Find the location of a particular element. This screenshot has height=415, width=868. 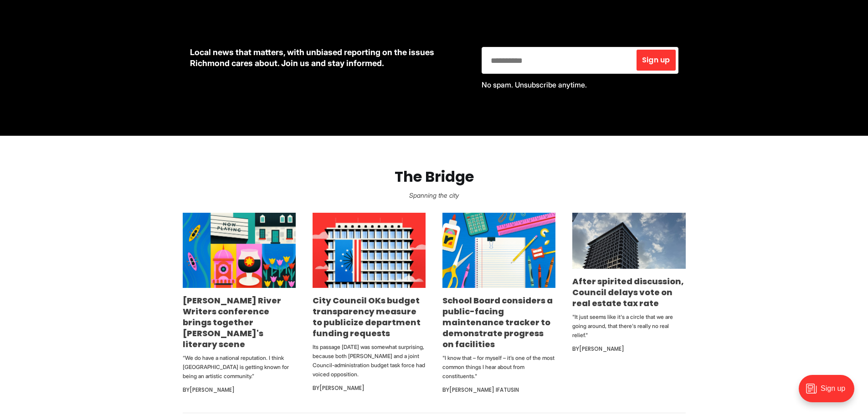

p: "I know that – for myself – it’s one of the most common things I hear about from constituents." is located at coordinates (499, 367).